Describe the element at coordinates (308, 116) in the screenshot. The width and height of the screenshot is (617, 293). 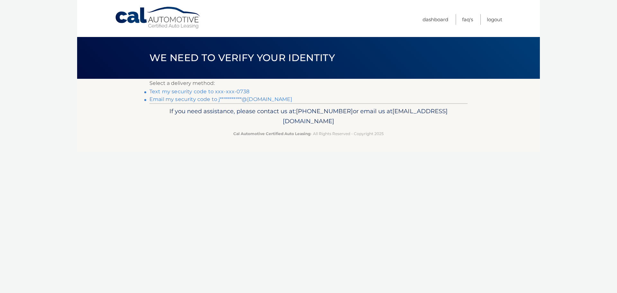
I see `p: If you need assistance, please contact us at: or email us at` at that location.